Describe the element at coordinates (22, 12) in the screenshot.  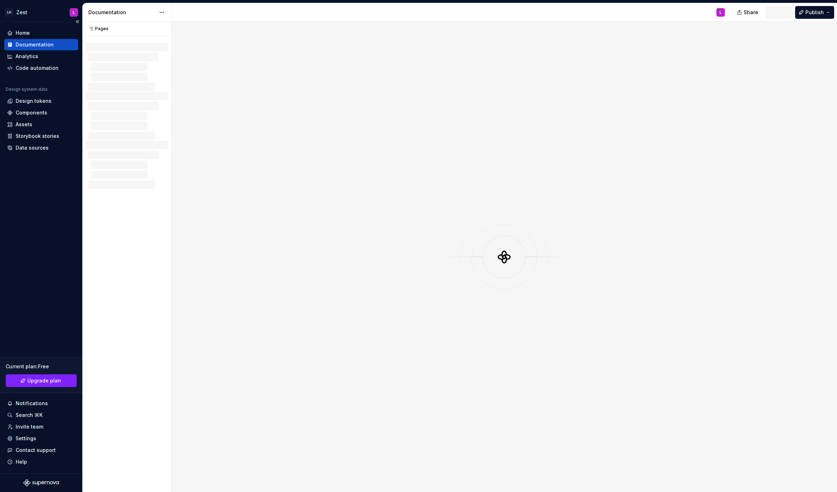
I see `div: Zest` at that location.